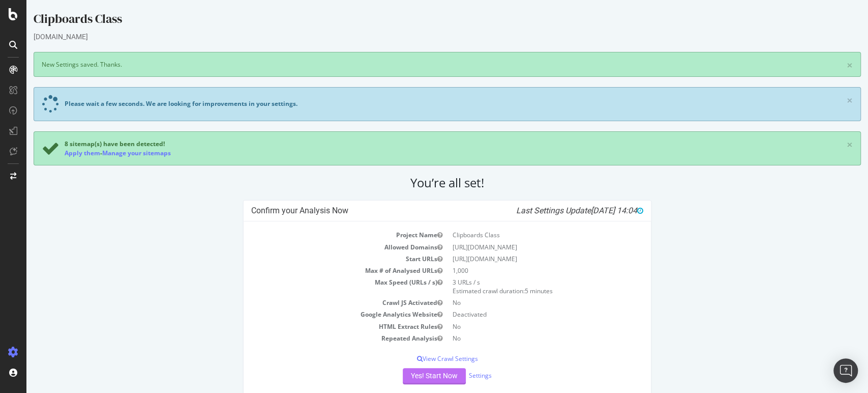  I want to click on td: Allowed Domains, so click(323, 247).